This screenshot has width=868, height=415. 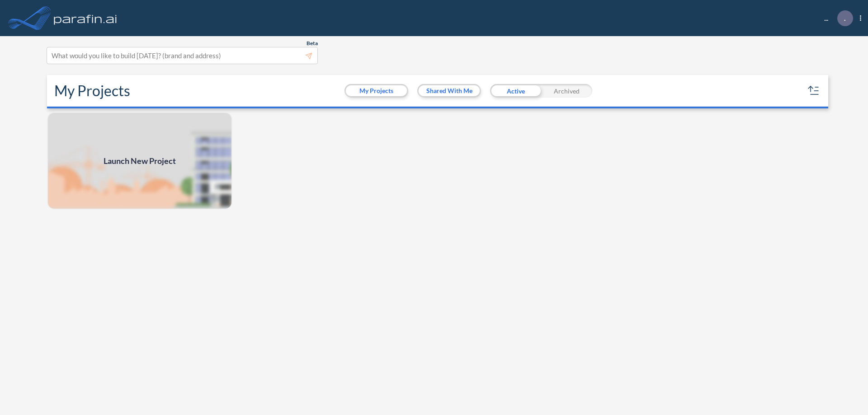 I want to click on h2: My Projects, so click(x=92, y=91).